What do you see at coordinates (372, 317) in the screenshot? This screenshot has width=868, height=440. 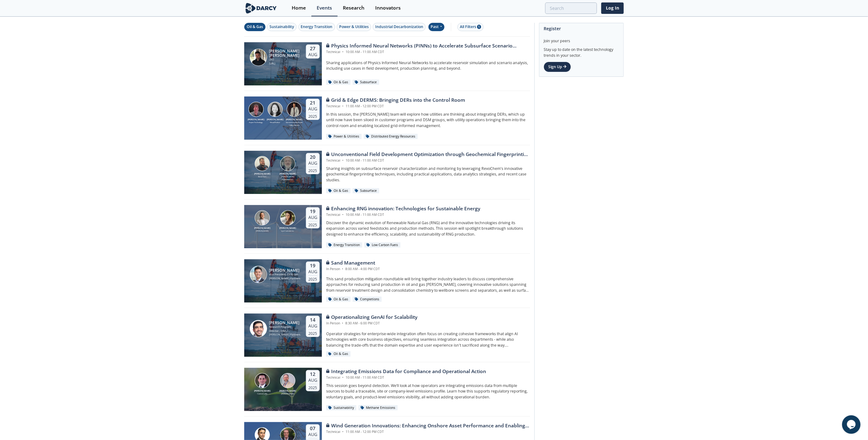 I see `div: Operationalizing GenAI for Scalability` at bounding box center [372, 317].